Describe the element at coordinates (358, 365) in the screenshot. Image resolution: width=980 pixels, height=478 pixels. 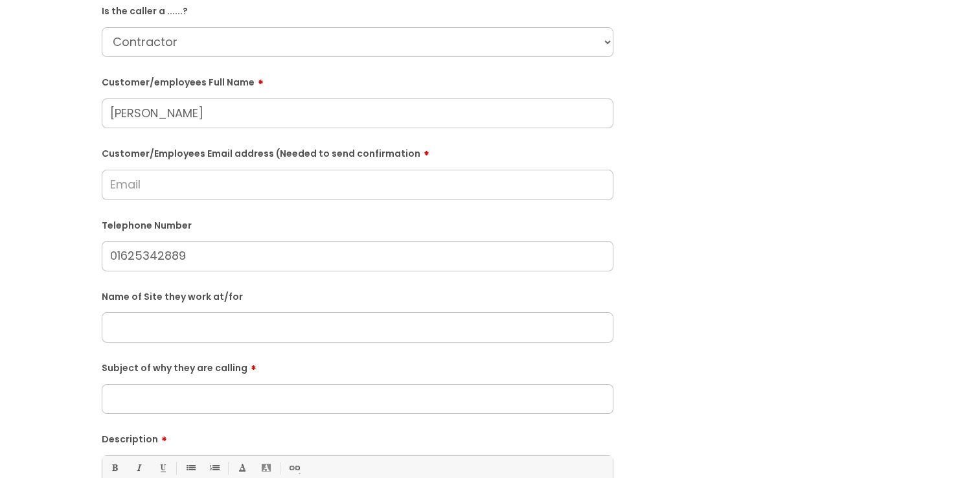
I see `label: Subject of why they are calling` at that location.